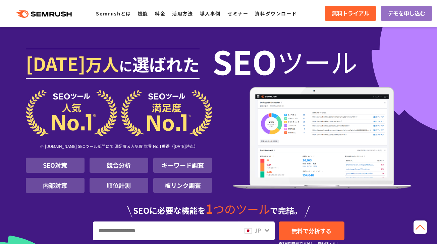  I want to click on li: 競合分析, so click(119, 165).